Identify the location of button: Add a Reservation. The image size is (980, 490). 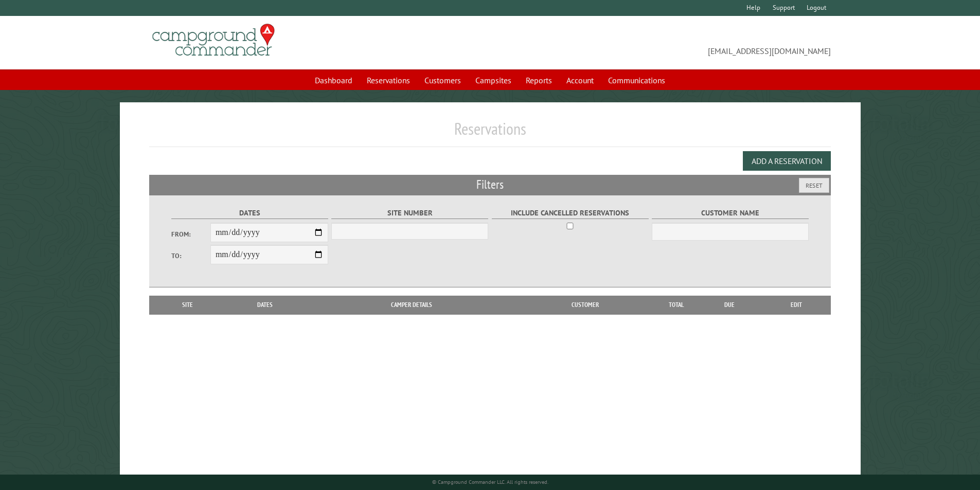
(787, 161).